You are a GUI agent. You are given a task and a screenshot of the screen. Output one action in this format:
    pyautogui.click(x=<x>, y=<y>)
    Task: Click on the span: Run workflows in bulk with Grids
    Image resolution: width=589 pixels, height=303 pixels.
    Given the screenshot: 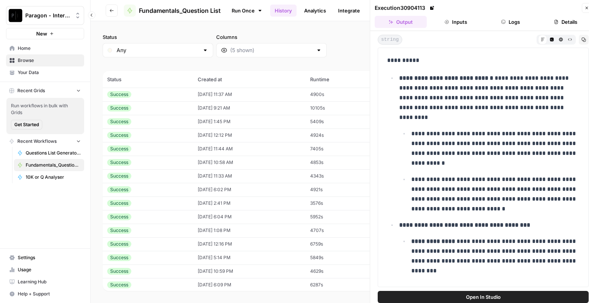 What is the action you would take?
    pyautogui.click(x=45, y=109)
    